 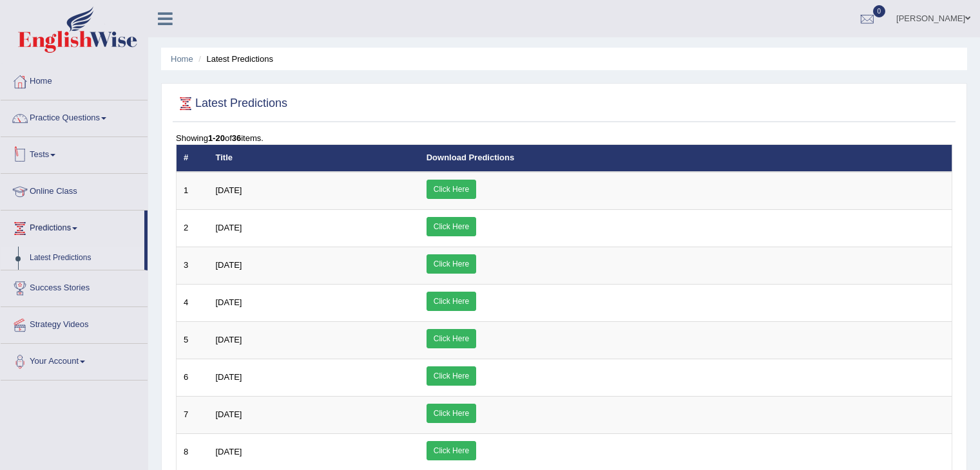 I want to click on a: Your Account, so click(x=74, y=360).